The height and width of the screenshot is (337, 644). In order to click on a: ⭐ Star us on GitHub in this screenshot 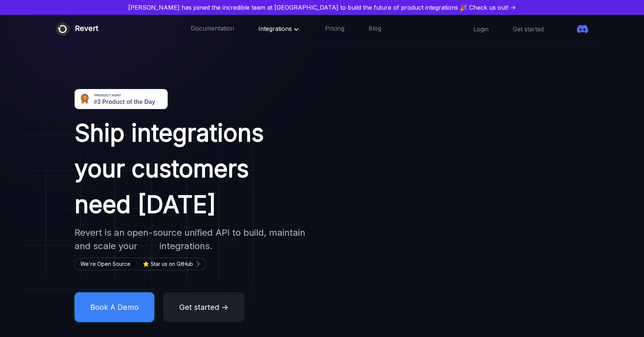, I will do `click(171, 264)`.